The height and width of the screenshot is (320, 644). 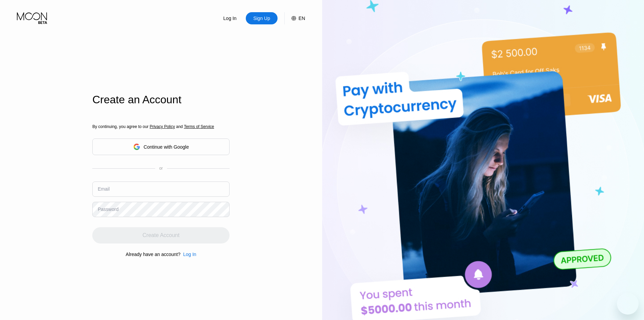 I want to click on span: Terms of Service, so click(x=199, y=126).